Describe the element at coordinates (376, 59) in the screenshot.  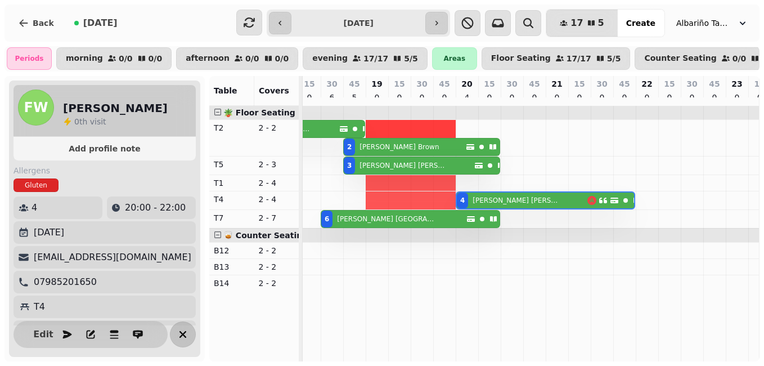
I see `p: 17 / 17` at that location.